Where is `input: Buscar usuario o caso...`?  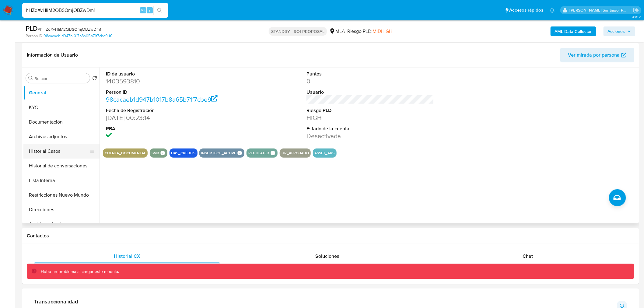
input: Buscar usuario o caso... is located at coordinates (95, 10).